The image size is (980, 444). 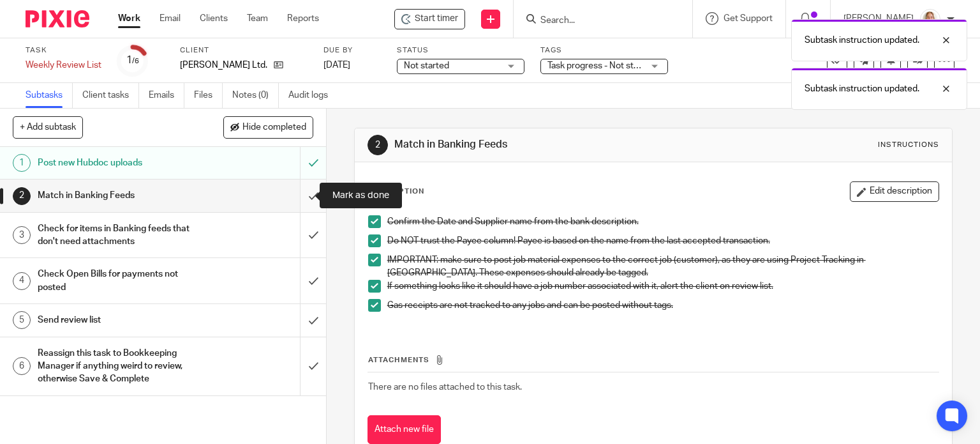 I want to click on a: Files, so click(x=208, y=95).